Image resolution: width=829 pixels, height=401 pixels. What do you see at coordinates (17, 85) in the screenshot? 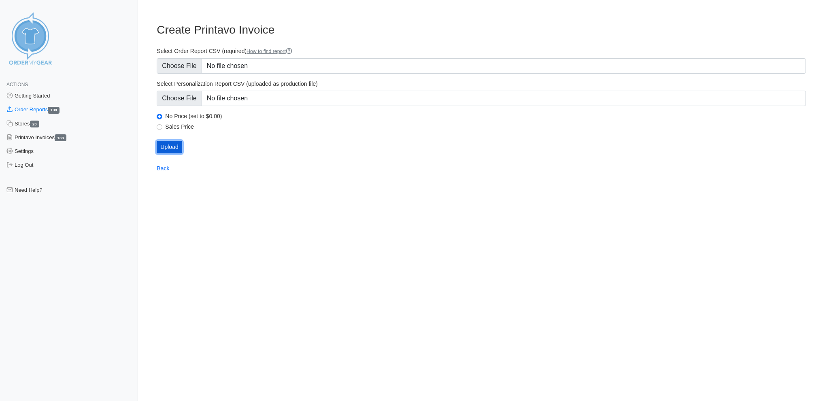
I see `span: Actions` at bounding box center [17, 85].